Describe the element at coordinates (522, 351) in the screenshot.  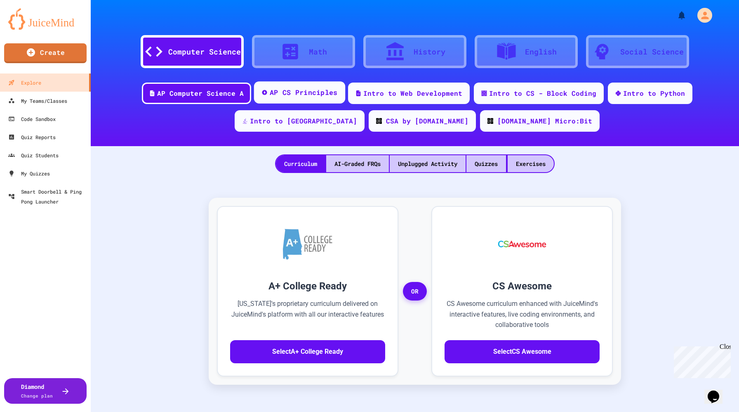
I see `button: SelectCS Awesome` at that location.